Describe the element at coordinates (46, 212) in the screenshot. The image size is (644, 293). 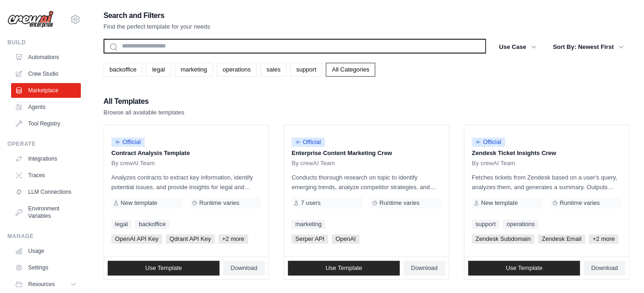
I see `a: Environment Variables` at that location.